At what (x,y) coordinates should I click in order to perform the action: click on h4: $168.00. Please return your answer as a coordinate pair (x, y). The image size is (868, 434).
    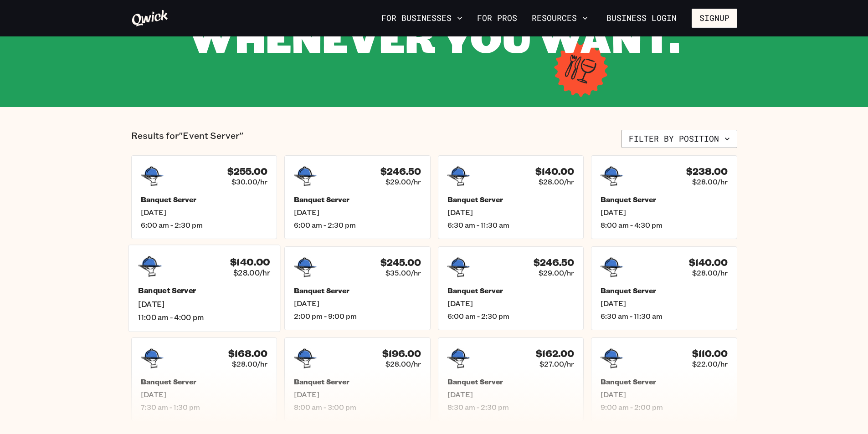
    Looking at the image, I should click on (248, 353).